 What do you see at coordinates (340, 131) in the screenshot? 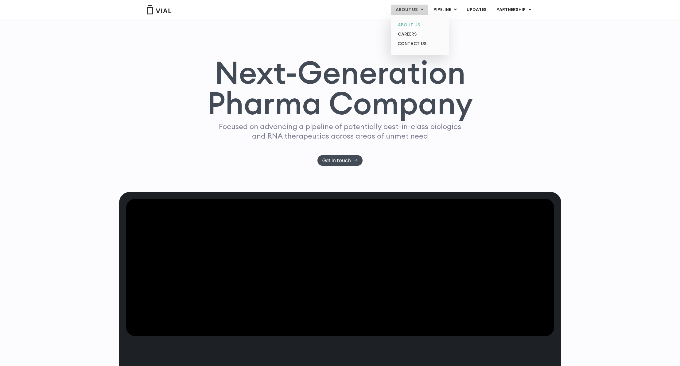
I see `p: Focused on advancing a pipeline of potentially best-in-class biologics and RNA therapeutics acros...` at bounding box center [340, 131].